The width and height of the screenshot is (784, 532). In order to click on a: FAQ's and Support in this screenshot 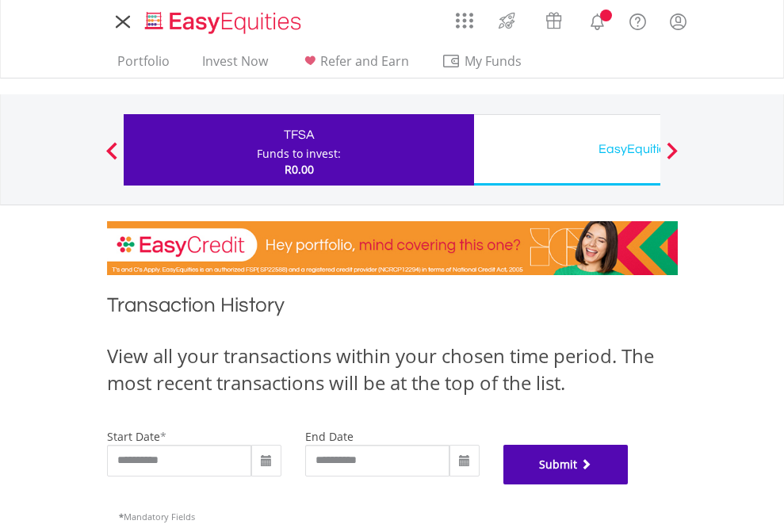, I will do `click(637, 19)`.